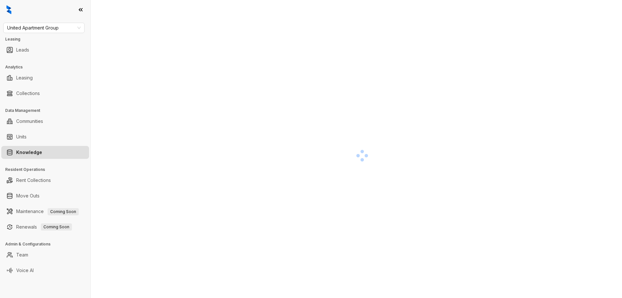 This screenshot has height=298, width=622. I want to click on h3: Resident Operations, so click(48, 169).